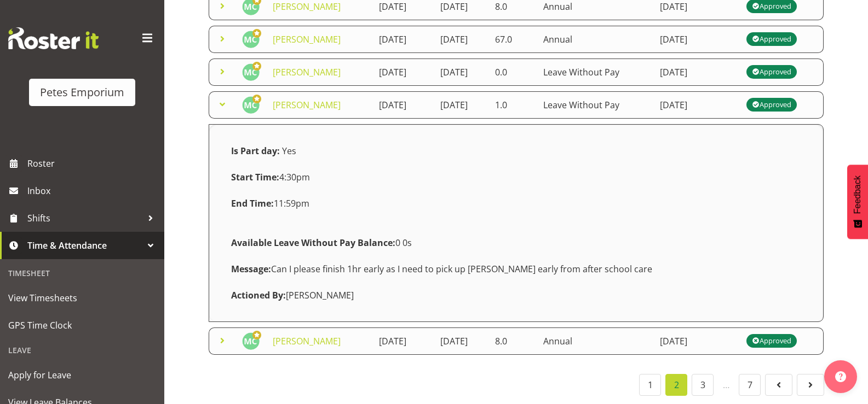 This screenshot has height=404, width=868. What do you see at coordinates (93, 191) in the screenshot?
I see `span: Inbox` at bounding box center [93, 191].